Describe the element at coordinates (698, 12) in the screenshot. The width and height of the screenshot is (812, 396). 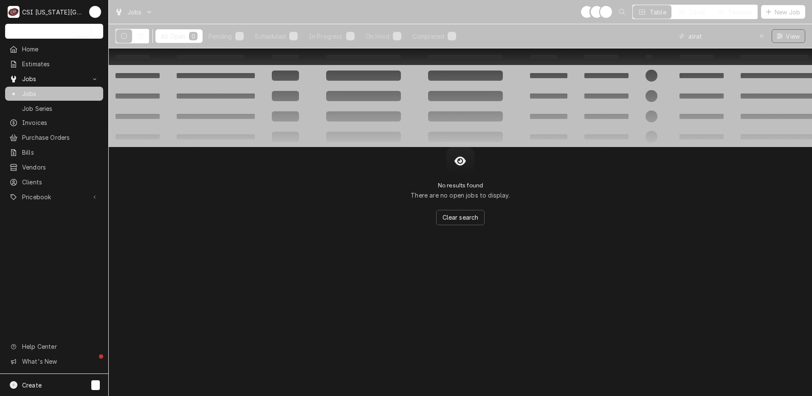
I see `div: Cards` at that location.